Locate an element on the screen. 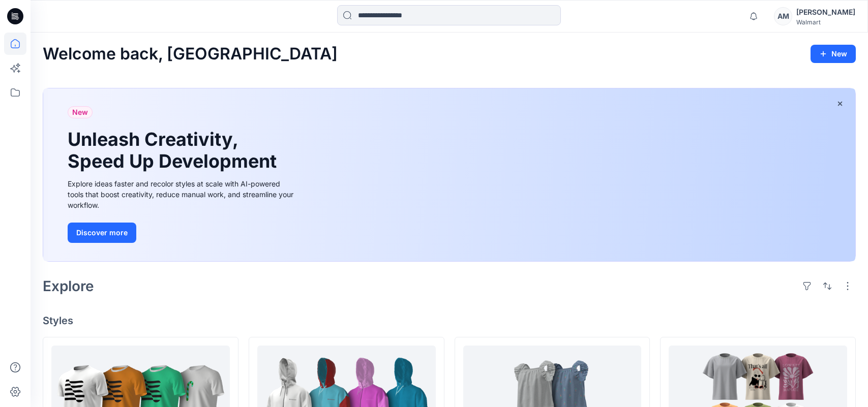 The width and height of the screenshot is (868, 407). a: Discover more is located at coordinates (182, 233).